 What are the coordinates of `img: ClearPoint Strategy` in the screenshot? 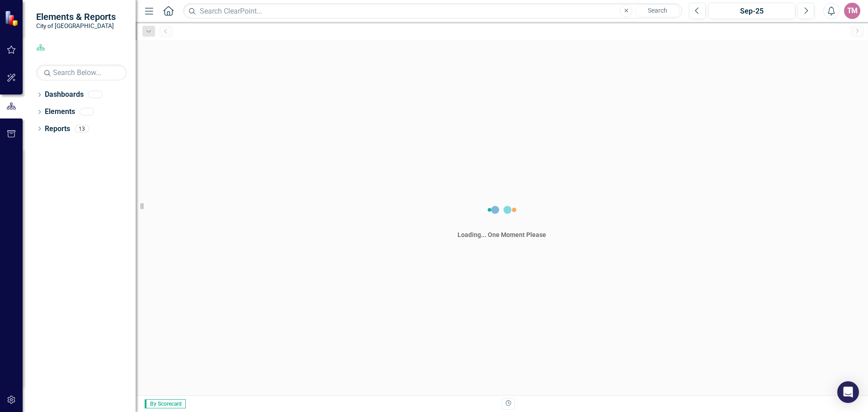 It's located at (12, 17).